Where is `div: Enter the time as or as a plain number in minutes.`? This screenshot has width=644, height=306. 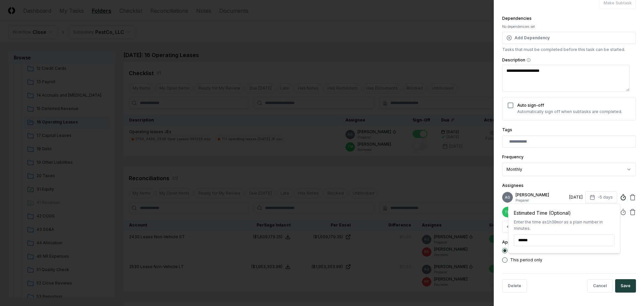 div: Enter the time as or as a plain number in minutes. is located at coordinates (564, 225).